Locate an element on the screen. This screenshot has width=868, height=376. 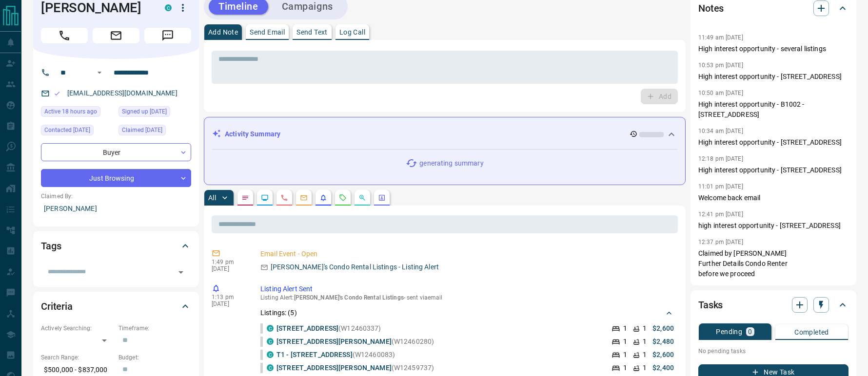
p: (W12460280) is located at coordinates (355, 342).